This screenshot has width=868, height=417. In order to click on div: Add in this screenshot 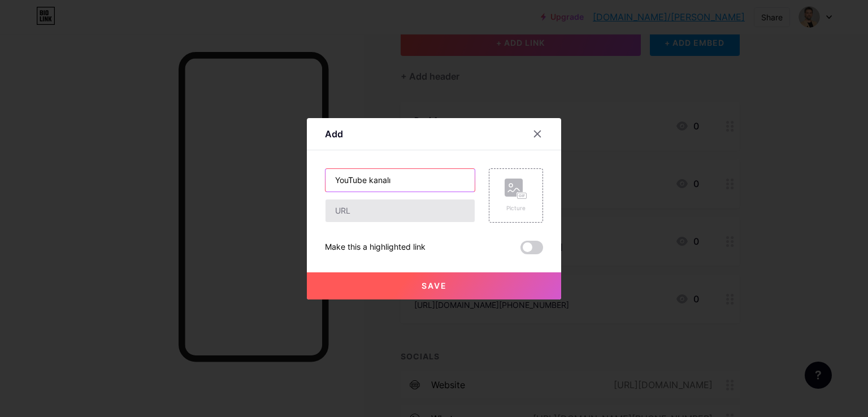, I will do `click(334, 134)`.